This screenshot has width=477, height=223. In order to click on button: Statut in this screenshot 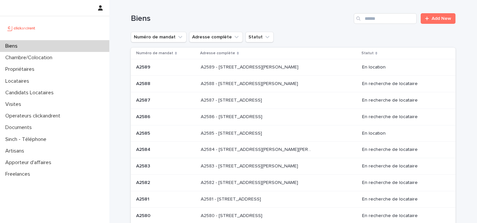, I will do `click(259, 37)`.